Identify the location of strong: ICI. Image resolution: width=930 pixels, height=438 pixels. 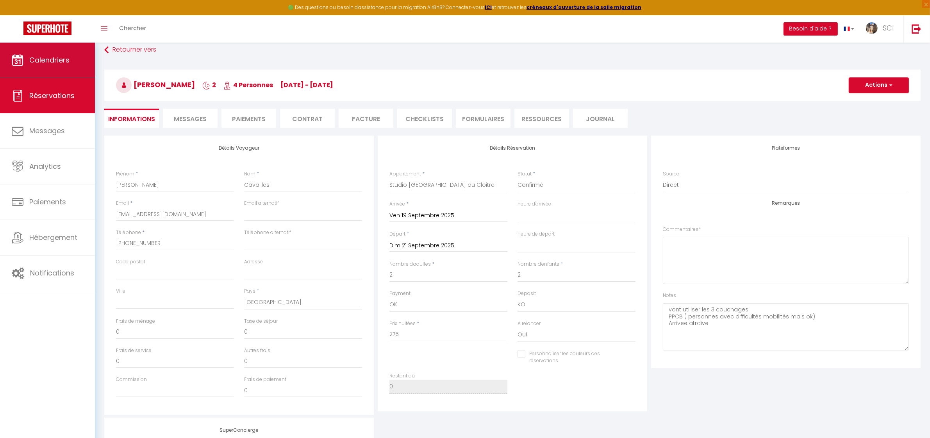
(488, 7).